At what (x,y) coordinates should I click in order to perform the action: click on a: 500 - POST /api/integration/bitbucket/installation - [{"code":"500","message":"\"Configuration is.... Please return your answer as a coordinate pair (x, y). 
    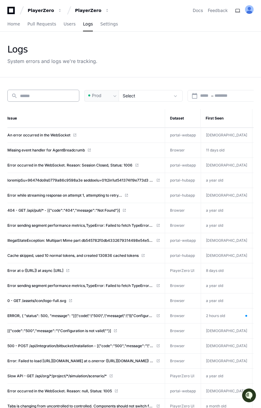
    Looking at the image, I should click on (84, 346).